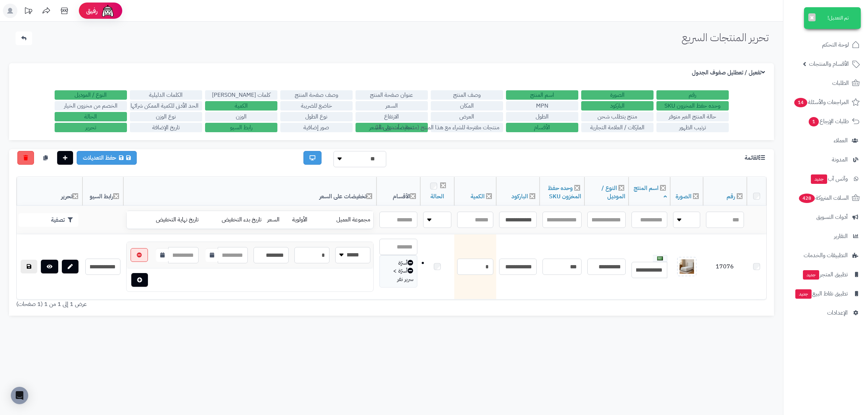 This screenshot has width=868, height=415. Describe the element at coordinates (826, 236) in the screenshot. I see `a: التقارير` at that location.